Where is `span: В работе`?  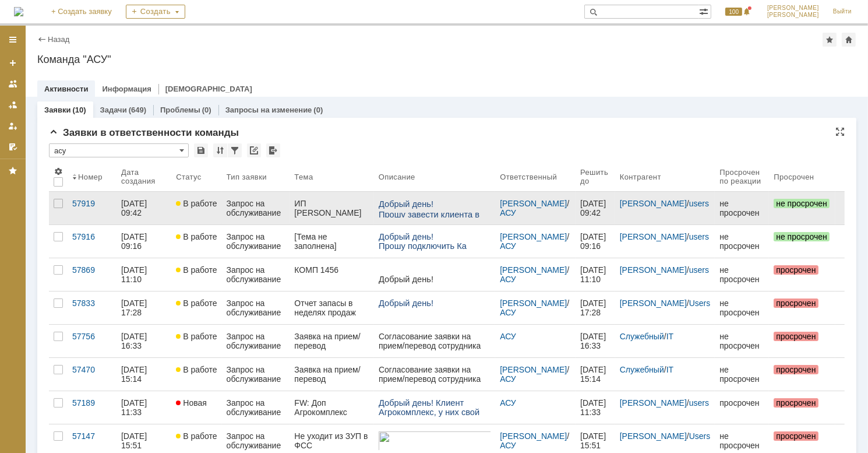
span: В работе is located at coordinates (196, 203).